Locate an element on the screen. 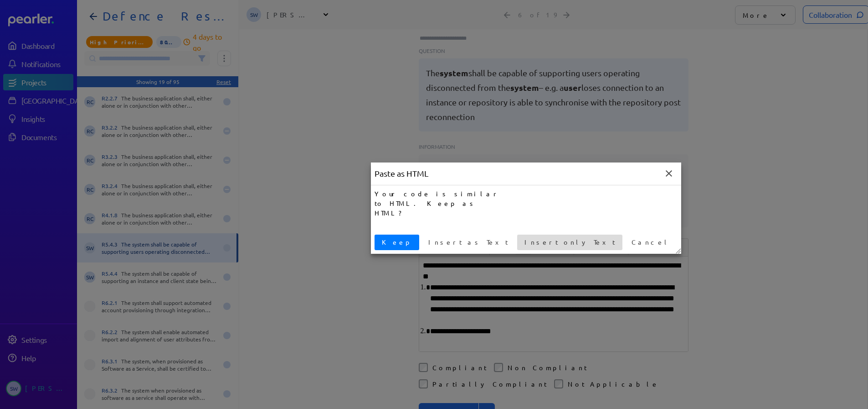 This screenshot has width=868, height=409. span: Insert only Text is located at coordinates (570, 242).